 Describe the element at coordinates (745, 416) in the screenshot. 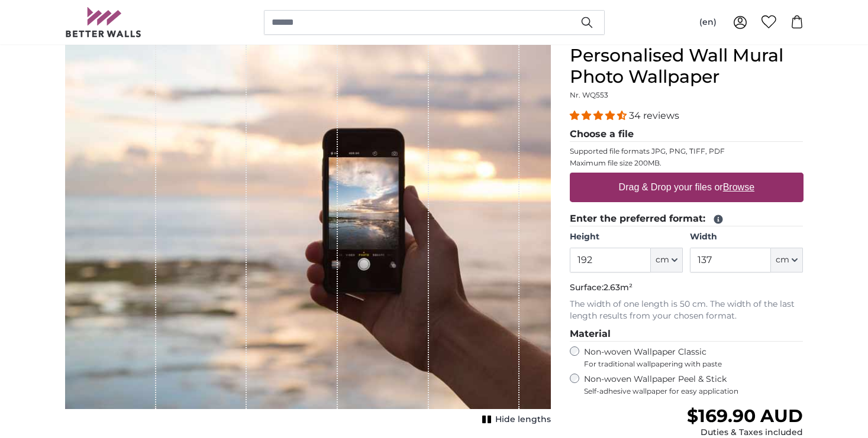

I see `span: $169.90 AUD` at that location.